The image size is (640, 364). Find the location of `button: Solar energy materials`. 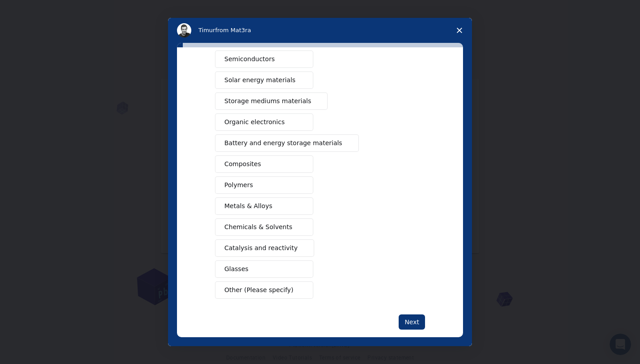

button: Solar energy materials is located at coordinates (264, 80).